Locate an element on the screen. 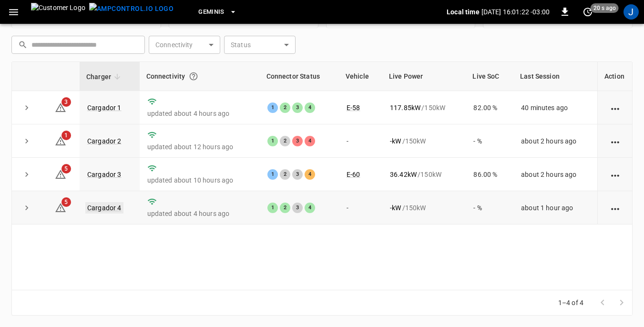  div: profile-icon is located at coordinates (631, 12).